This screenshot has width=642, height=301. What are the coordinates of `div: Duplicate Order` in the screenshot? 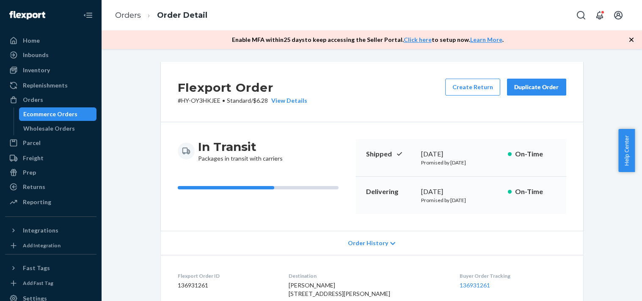 It's located at (536, 87).